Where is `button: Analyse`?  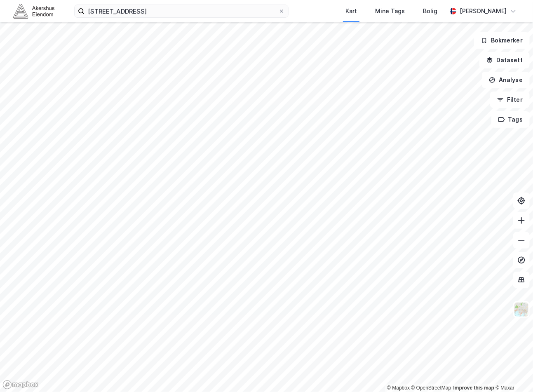
button: Analyse is located at coordinates (506, 80).